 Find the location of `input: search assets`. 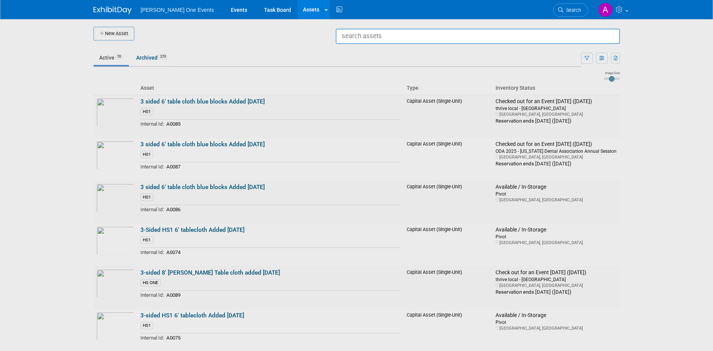

input: search assets is located at coordinates (478, 36).